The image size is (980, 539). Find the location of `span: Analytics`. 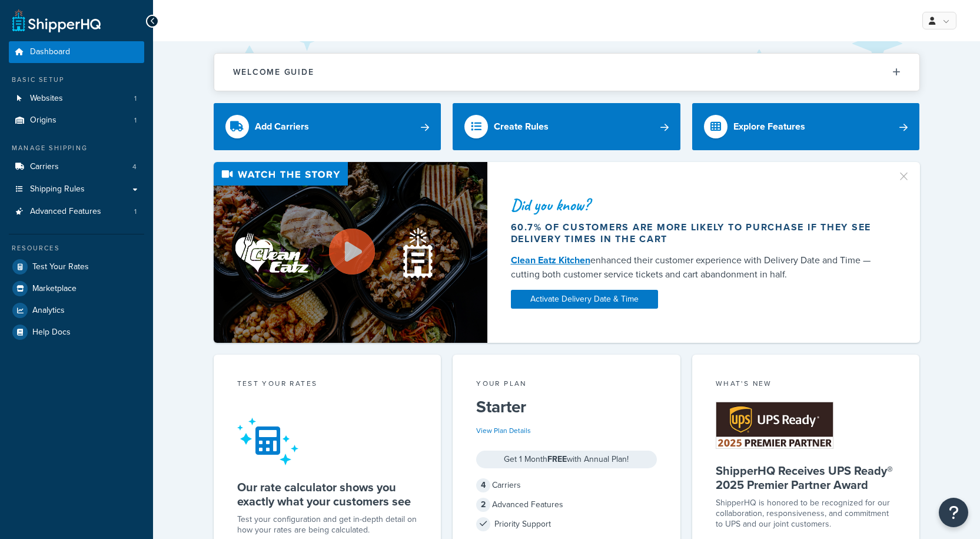

span: Analytics is located at coordinates (48, 310).